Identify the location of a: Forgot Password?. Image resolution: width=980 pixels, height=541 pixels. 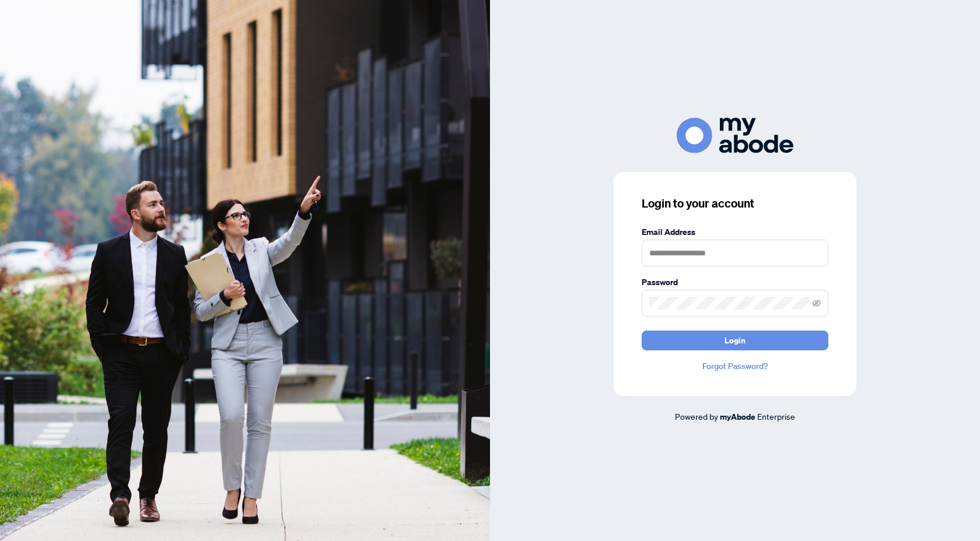
(735, 366).